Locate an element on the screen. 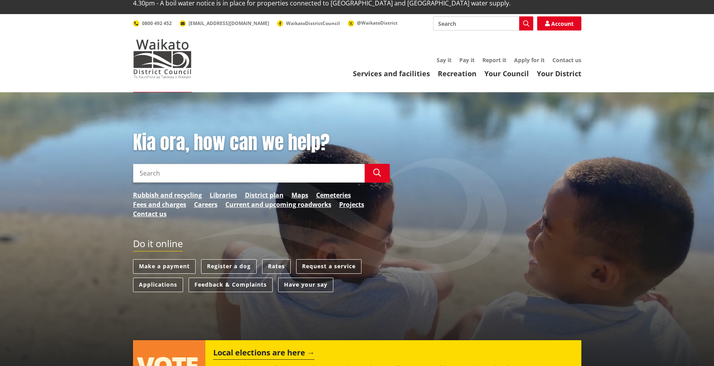  a: Cemeteries is located at coordinates (334, 195).